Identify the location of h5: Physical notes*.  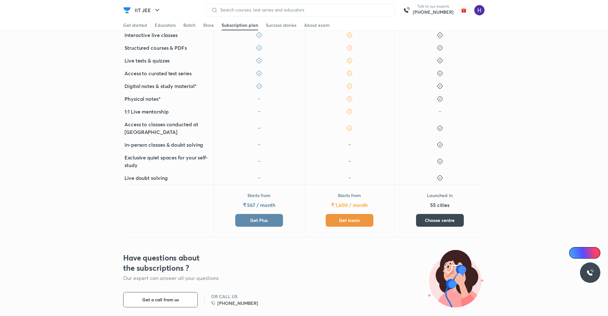
(143, 99).